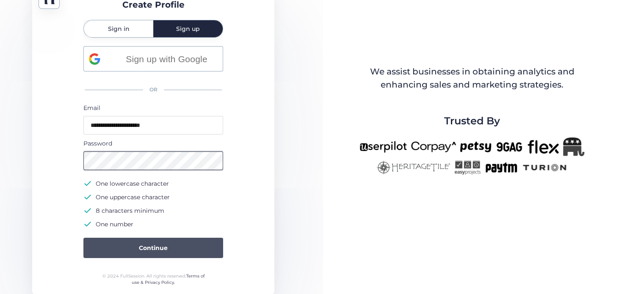 Image resolution: width=644 pixels, height=294 pixels. What do you see at coordinates (413, 168) in the screenshot?
I see `img: heritagetile-new.png` at bounding box center [413, 168].